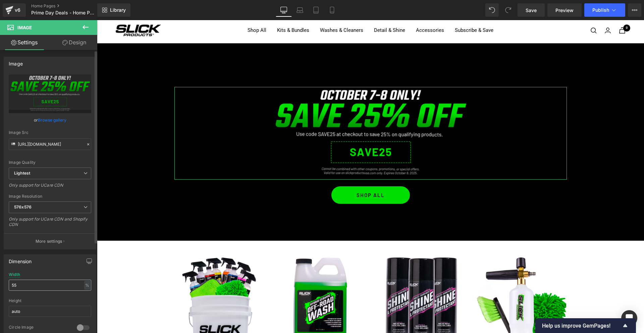 The width and height of the screenshot is (644, 333). Describe the element at coordinates (300, 10) in the screenshot. I see `a: Laptop` at that location.